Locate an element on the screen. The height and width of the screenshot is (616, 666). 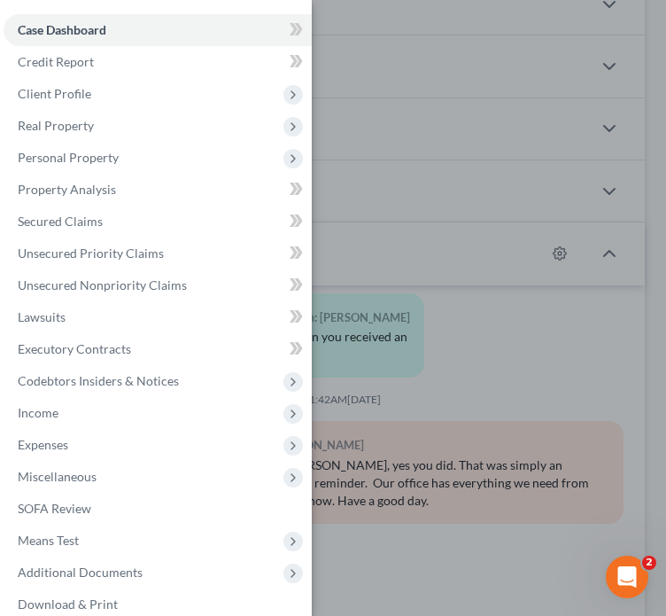
span: Codebtors Insiders & Notices is located at coordinates (98, 380).